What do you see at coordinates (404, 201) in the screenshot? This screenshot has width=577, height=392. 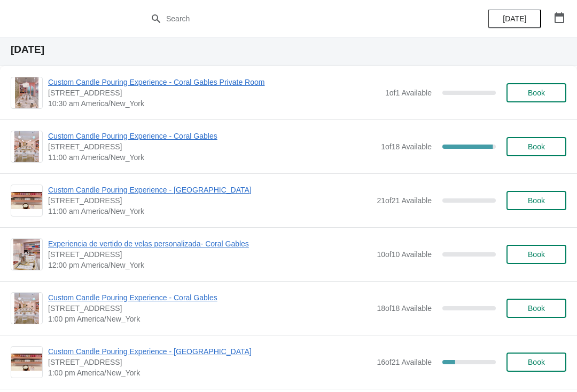 I see `span: 21 of 21 Available` at bounding box center [404, 201].